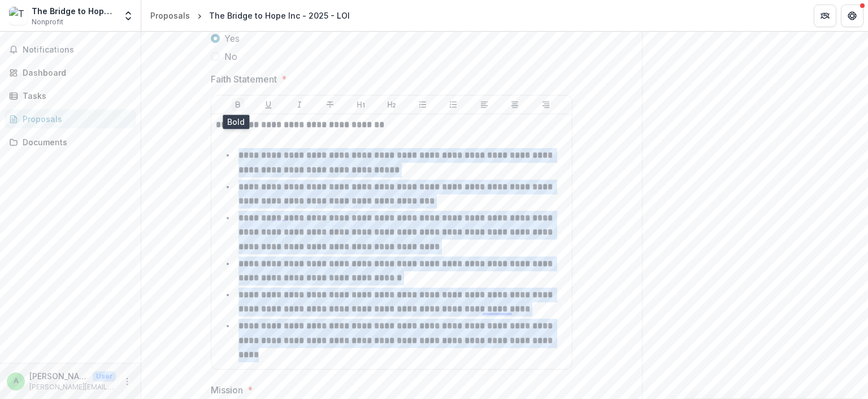  What do you see at coordinates (244, 79) in the screenshot?
I see `p: Faith Statement` at bounding box center [244, 79].